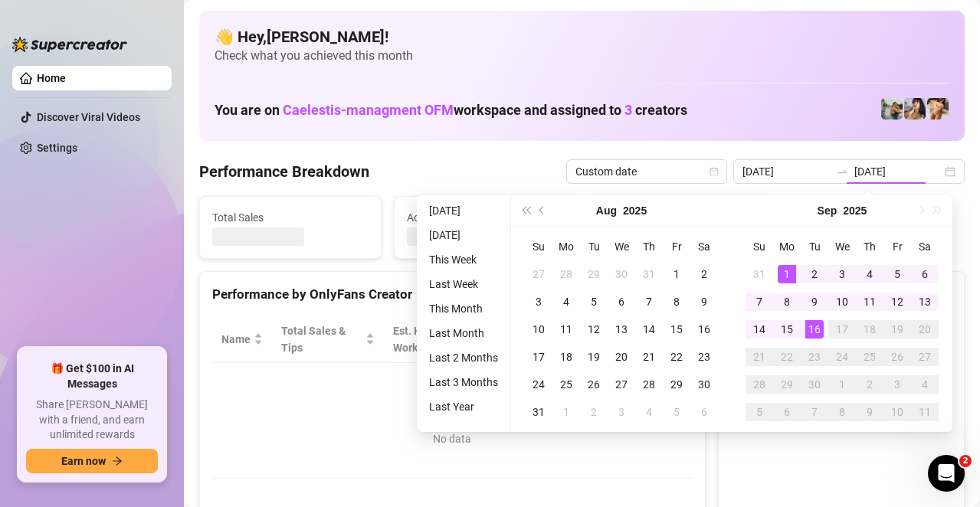 This screenshot has height=507, width=980. I want to click on th: Name, so click(242, 339).